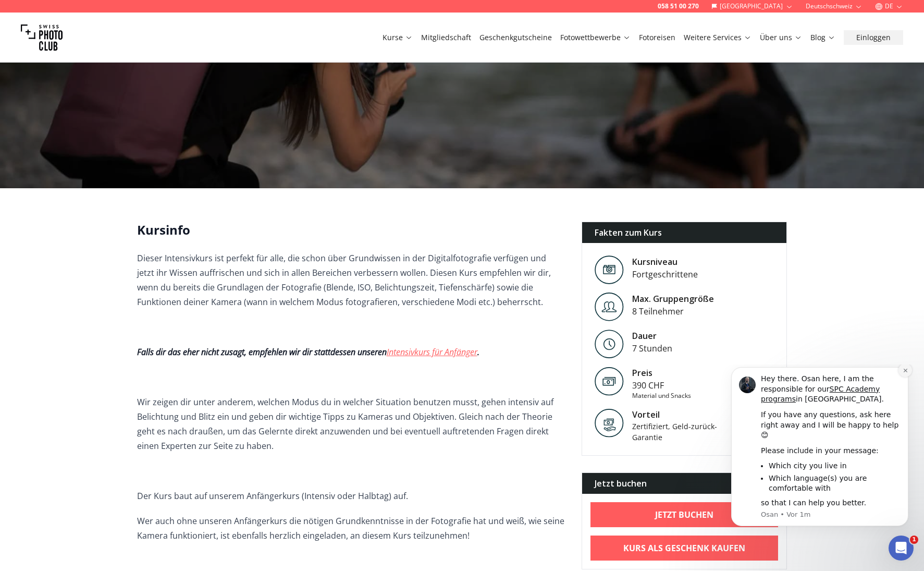  Describe the element at coordinates (652, 349) in the screenshot. I see `div: 7 Stunden` at that location.